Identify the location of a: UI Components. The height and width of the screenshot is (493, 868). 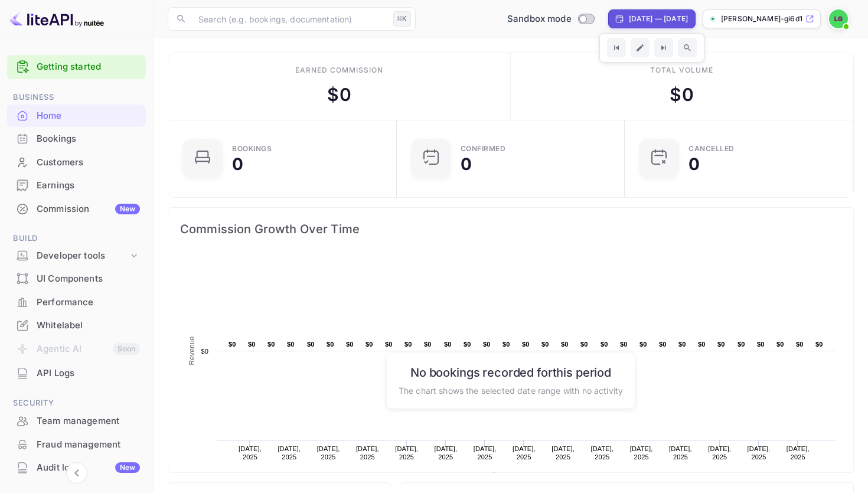
(76, 278).